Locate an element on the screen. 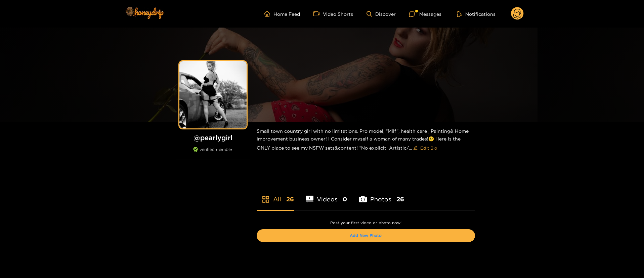 The height and width of the screenshot is (278, 644). span: edit is located at coordinates (415, 148).